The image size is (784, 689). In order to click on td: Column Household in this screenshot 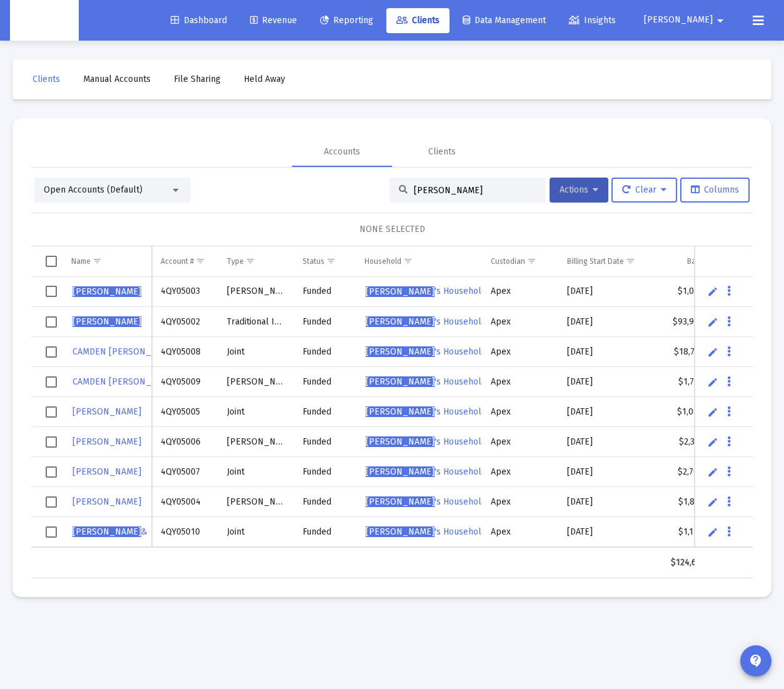, I will do `click(419, 261)`.